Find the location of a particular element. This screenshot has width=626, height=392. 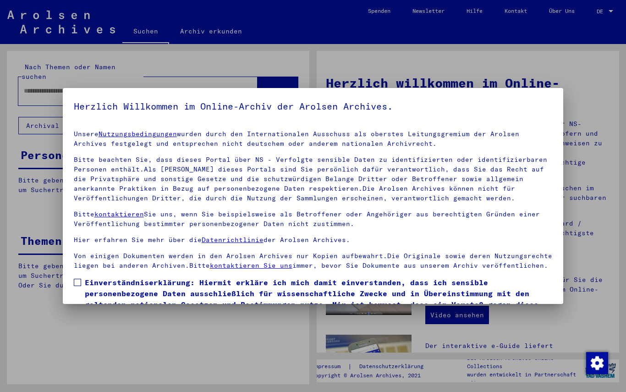

a: Nutzungsbedingungen is located at coordinates (138, 134).